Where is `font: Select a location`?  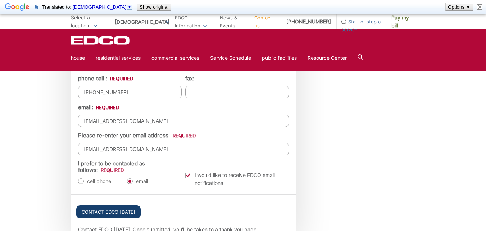
font: Select a location is located at coordinates (80, 21).